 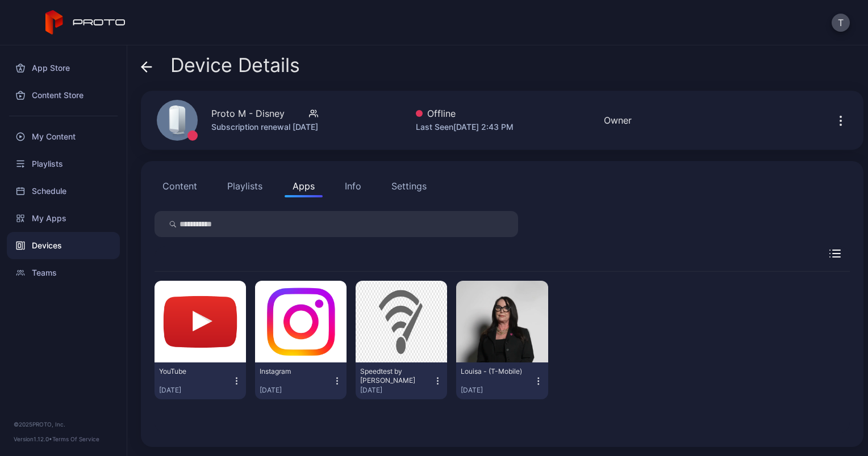 What do you see at coordinates (841, 23) in the screenshot?
I see `button: T` at bounding box center [841, 23].